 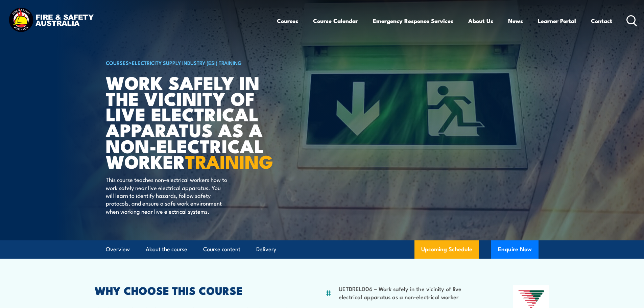 I want to click on strong: TRAINING, so click(x=229, y=161).